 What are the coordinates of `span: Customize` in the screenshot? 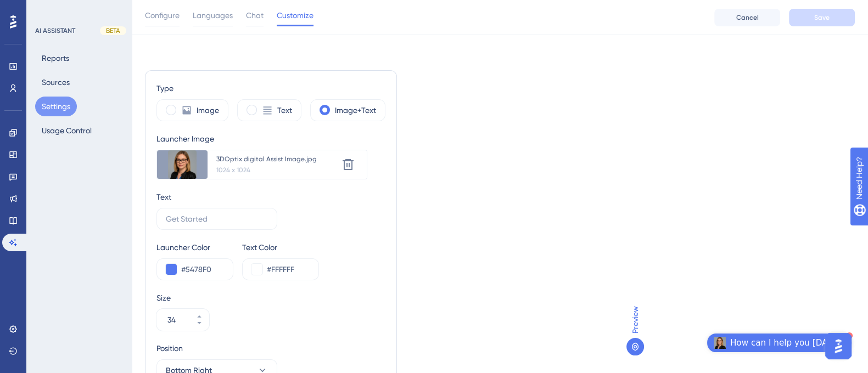 It's located at (295, 16).